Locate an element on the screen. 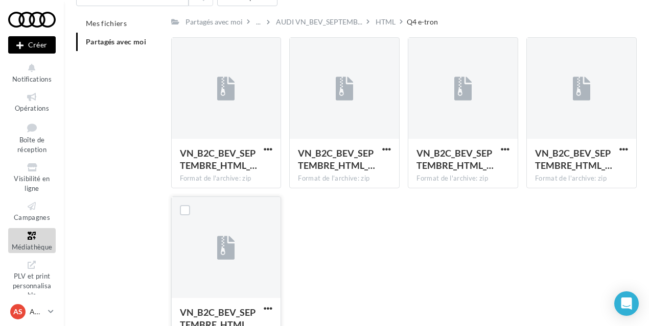 This screenshot has height=326, width=649. a: Campagnes is located at coordinates (32, 211).